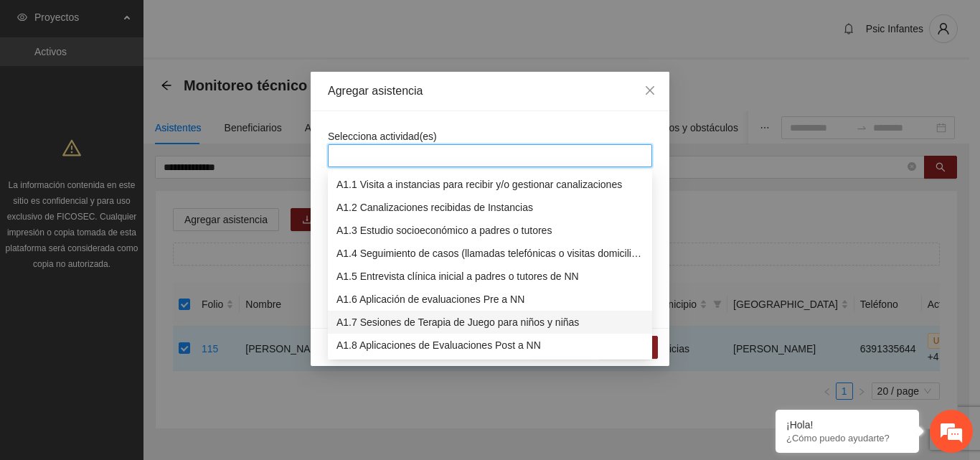 This screenshot has height=460, width=980. What do you see at coordinates (139, 332) in the screenshot?
I see `textarea: Escriba su mensaje y pulse “Intro”` at bounding box center [139, 332].